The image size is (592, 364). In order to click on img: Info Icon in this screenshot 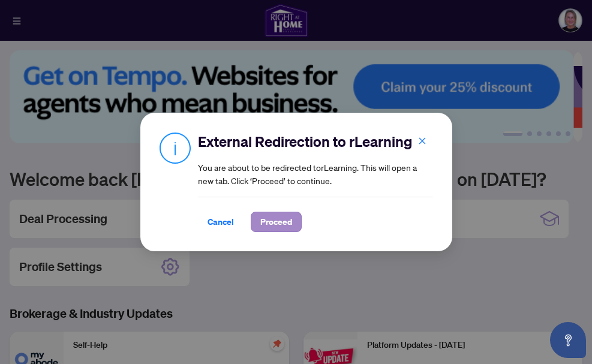, I will do `click(175, 147)`.